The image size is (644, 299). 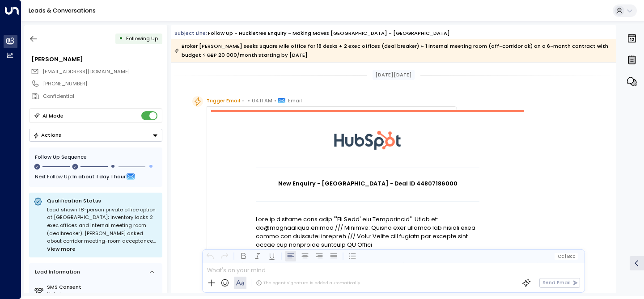 I want to click on span: View more, so click(x=61, y=250).